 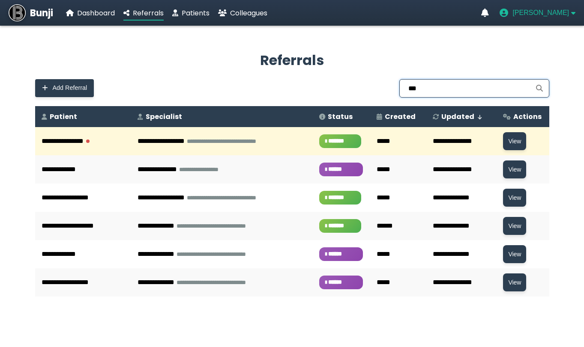 What do you see at coordinates (83, 117) in the screenshot?
I see `th: Patient` at bounding box center [83, 117].